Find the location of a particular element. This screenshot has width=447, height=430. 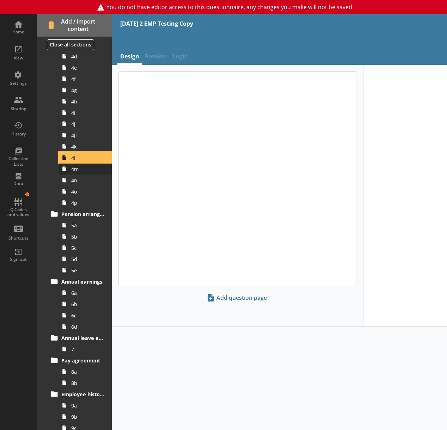

a: Pension arrangements is located at coordinates (80, 214).